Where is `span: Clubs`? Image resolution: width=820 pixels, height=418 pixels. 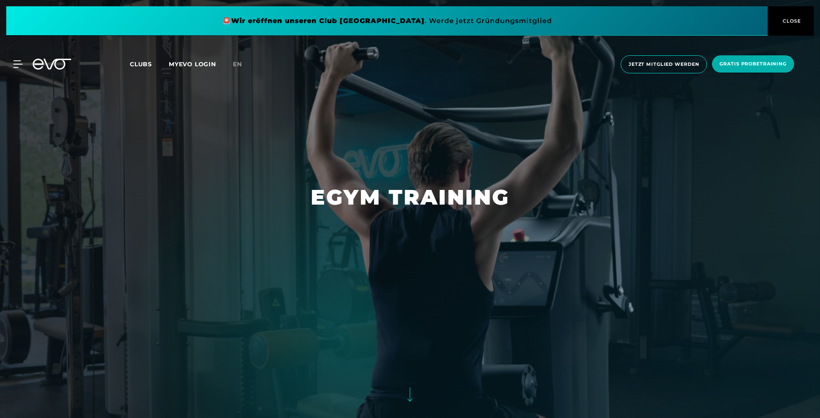
span: Clubs is located at coordinates (141, 64).